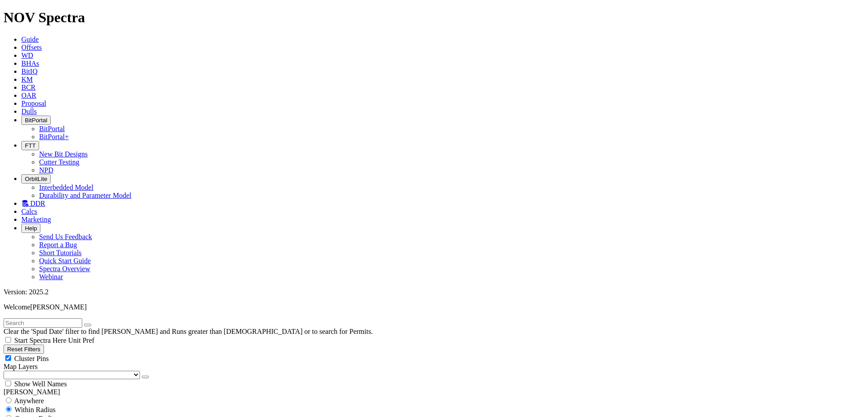 The image size is (868, 417). I want to click on a: BitIQ, so click(29, 71).